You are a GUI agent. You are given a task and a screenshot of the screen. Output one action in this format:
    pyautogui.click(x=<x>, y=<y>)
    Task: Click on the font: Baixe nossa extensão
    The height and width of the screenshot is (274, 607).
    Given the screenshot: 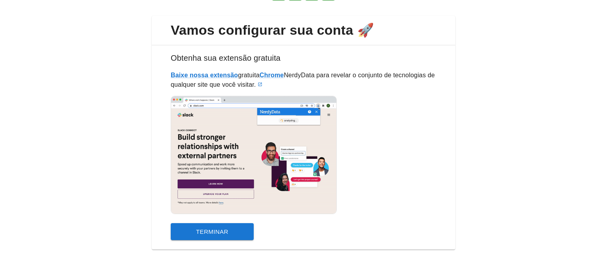 What is the action you would take?
    pyautogui.click(x=204, y=75)
    